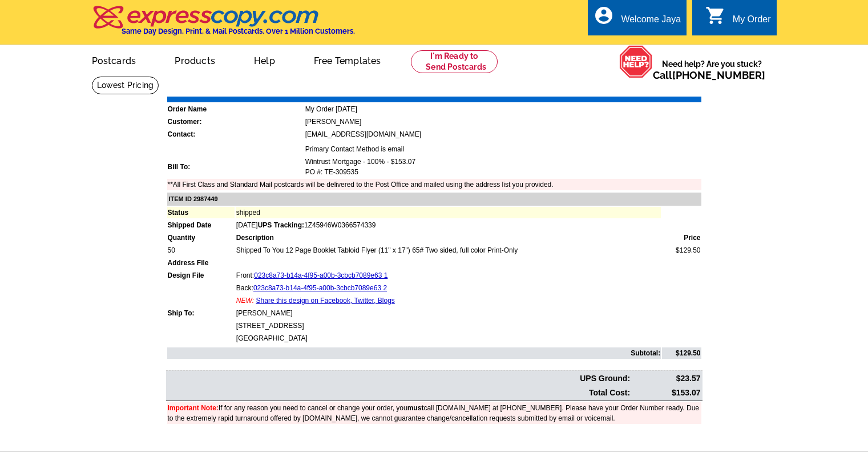  Describe the element at coordinates (201, 225) in the screenshot. I see `td: Shipped Date` at that location.